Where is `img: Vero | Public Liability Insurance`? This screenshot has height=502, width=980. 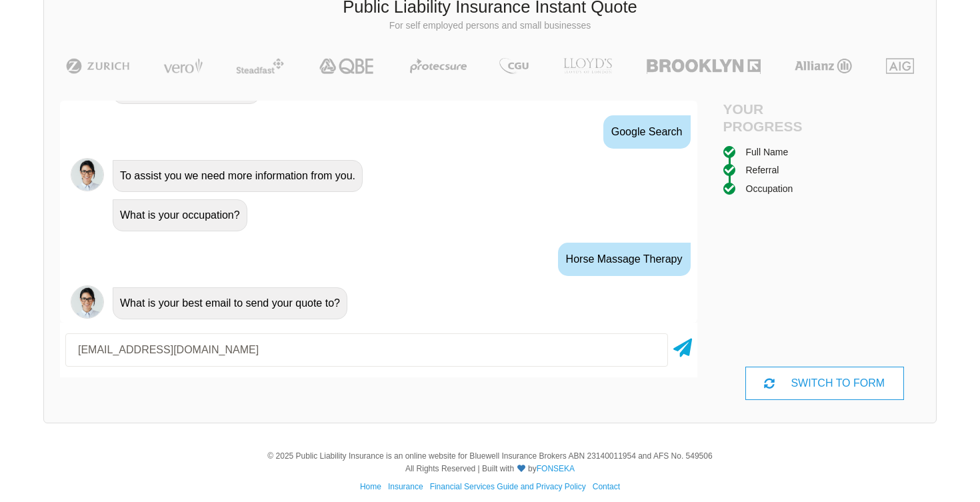
img: Vero | Public Liability Insurance is located at coordinates (182, 66).